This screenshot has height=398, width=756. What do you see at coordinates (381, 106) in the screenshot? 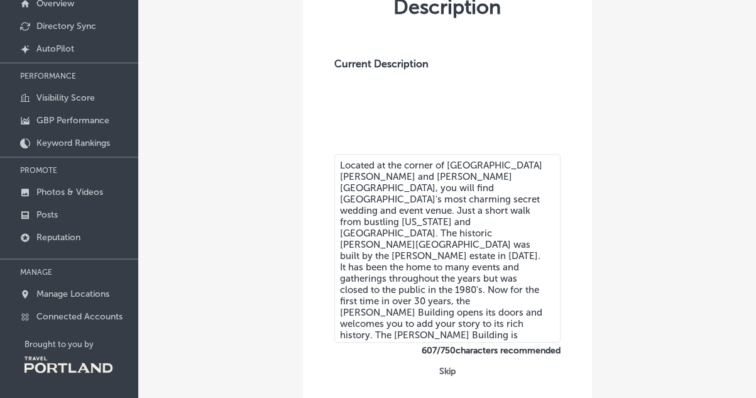
I see `label: Current Description` at bounding box center [381, 106].